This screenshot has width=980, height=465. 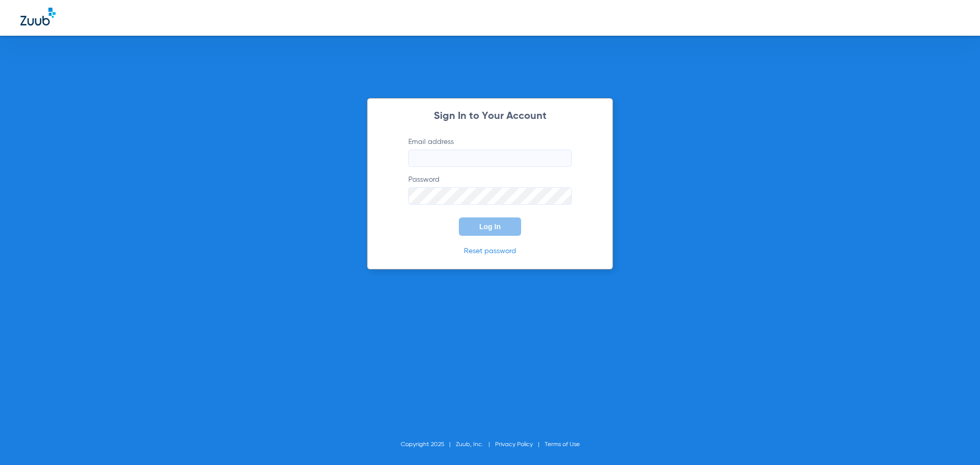 What do you see at coordinates (562, 445) in the screenshot?
I see `a: Terms of Use` at bounding box center [562, 445].